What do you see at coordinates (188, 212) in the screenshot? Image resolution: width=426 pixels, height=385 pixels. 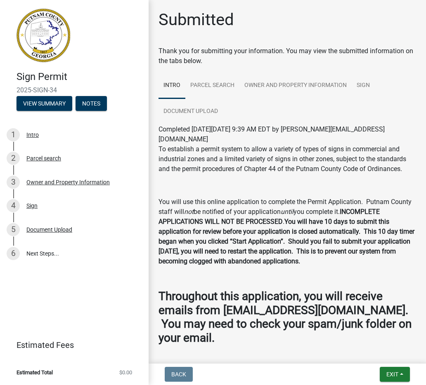 I see `i: not` at bounding box center [188, 212].